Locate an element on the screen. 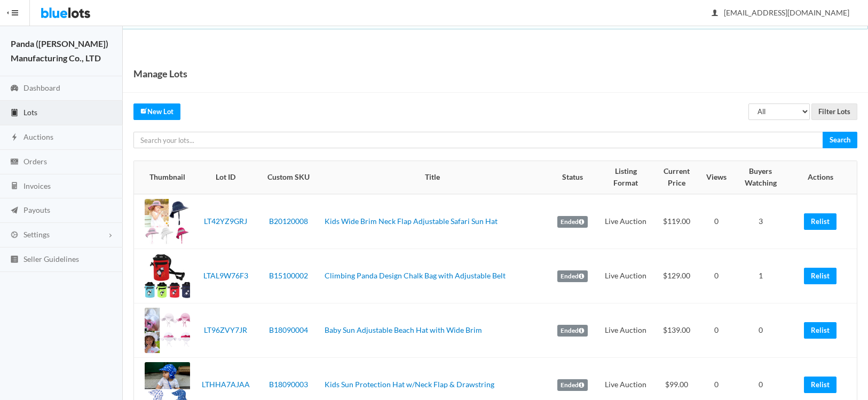 The height and width of the screenshot is (400, 868). a: createNew Lot is located at coordinates (157, 111).